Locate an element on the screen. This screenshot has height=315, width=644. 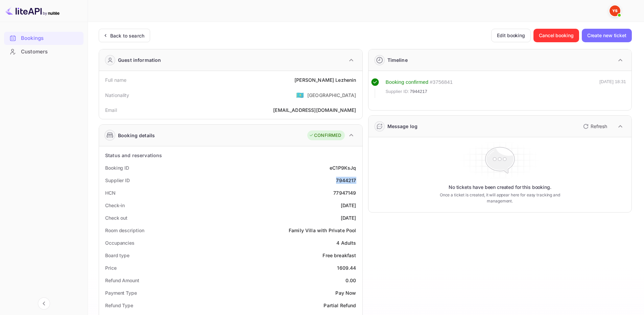
div: Partial Refund is located at coordinates (340, 305).